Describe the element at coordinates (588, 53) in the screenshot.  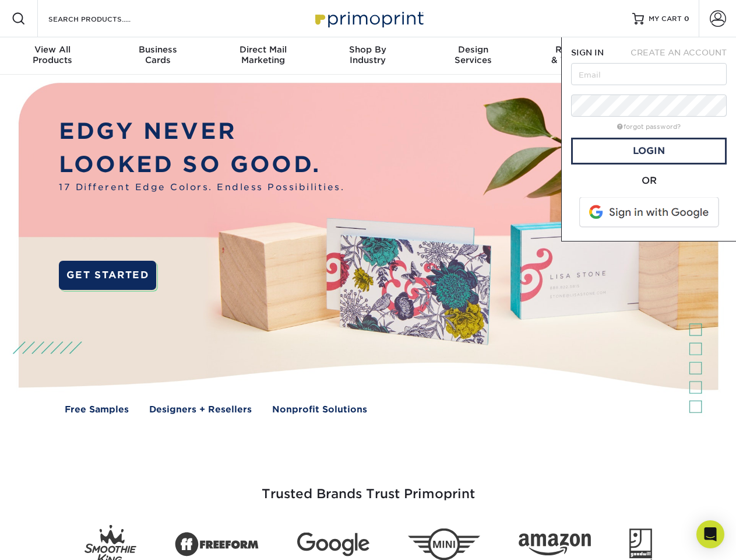
I see `span: SIGN IN` at that location.